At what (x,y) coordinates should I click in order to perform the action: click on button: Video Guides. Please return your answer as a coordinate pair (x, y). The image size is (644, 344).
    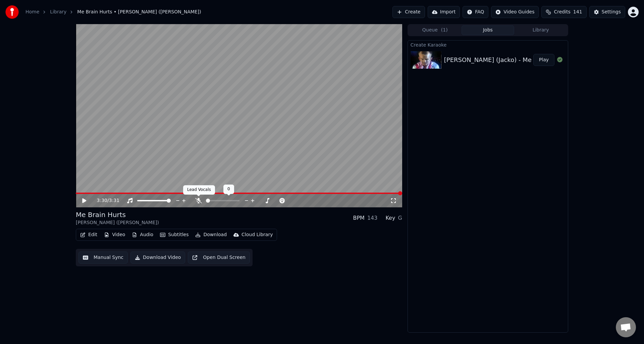
    Looking at the image, I should click on (515, 12).